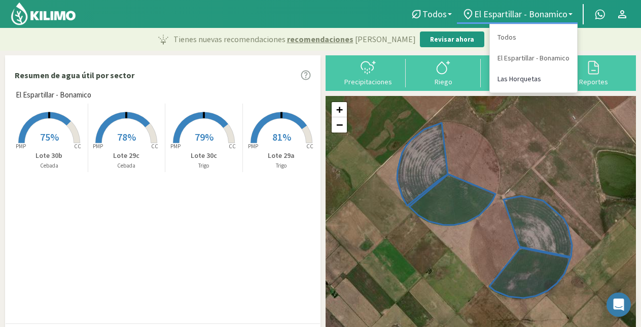 The width and height of the screenshot is (641, 327). Describe the element at coordinates (281, 136) in the screenshot. I see `span: 81%` at that location.